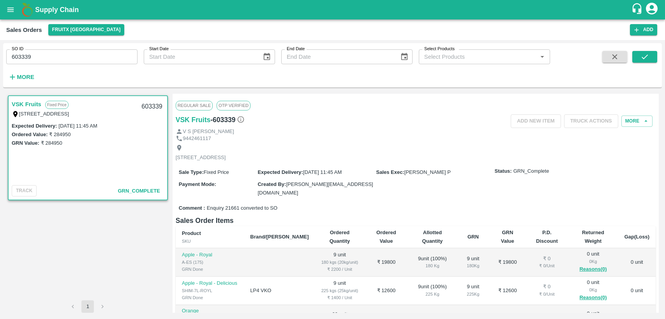 The height and width of the screenshot is (319, 665). What do you see at coordinates (340, 298) in the screenshot?
I see `div: ₹ 1400 / Unit` at bounding box center [340, 298].